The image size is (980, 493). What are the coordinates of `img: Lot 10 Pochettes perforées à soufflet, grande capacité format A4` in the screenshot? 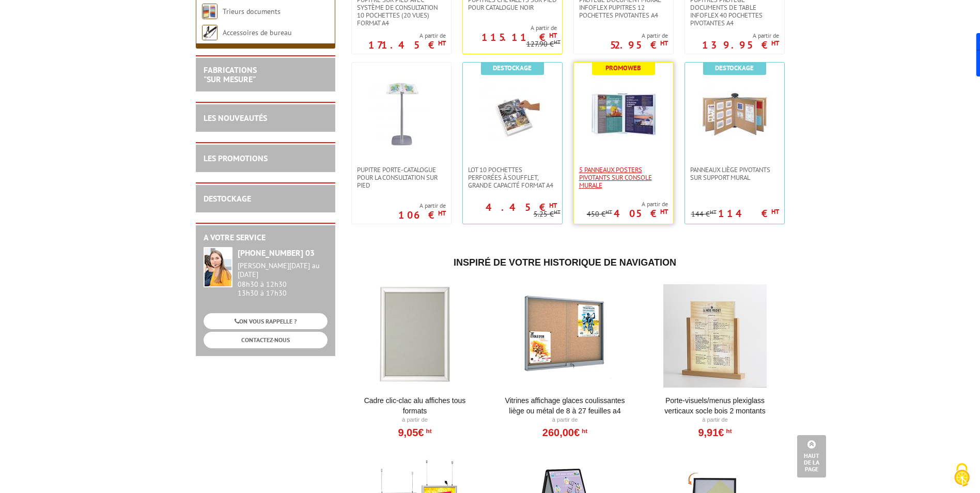 It's located at (513, 115).